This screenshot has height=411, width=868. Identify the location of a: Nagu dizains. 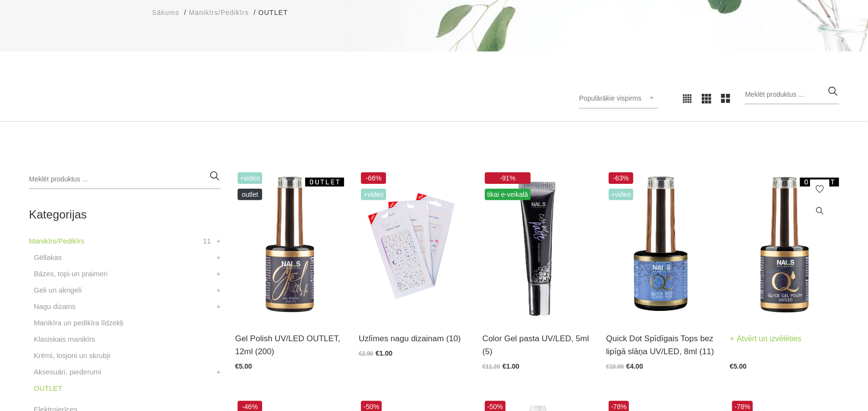
(54, 307).